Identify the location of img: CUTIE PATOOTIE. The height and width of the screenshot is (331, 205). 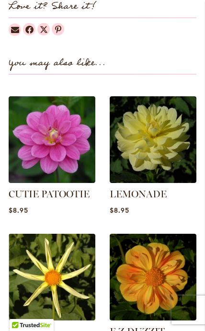
(52, 139).